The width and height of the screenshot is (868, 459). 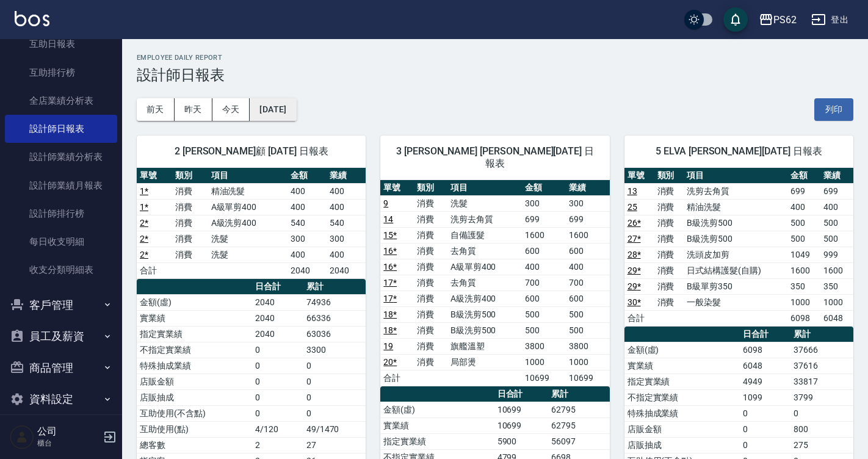 I want to click on button: save, so click(x=736, y=20).